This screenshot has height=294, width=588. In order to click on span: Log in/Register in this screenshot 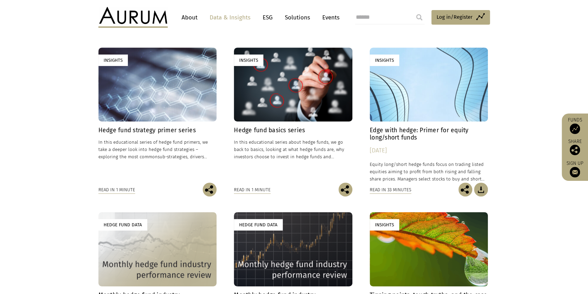, I will do `click(455, 17)`.